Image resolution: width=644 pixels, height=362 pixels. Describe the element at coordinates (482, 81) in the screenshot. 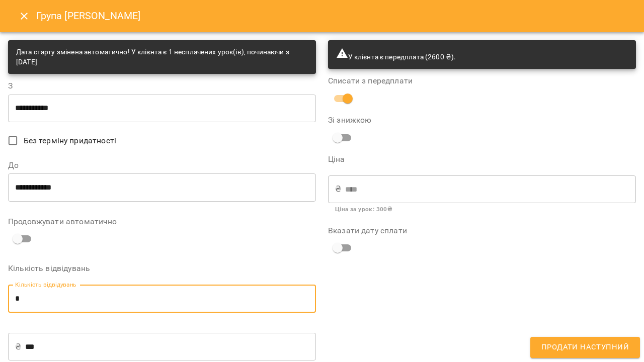

I see `label: Списати з передплати` at that location.